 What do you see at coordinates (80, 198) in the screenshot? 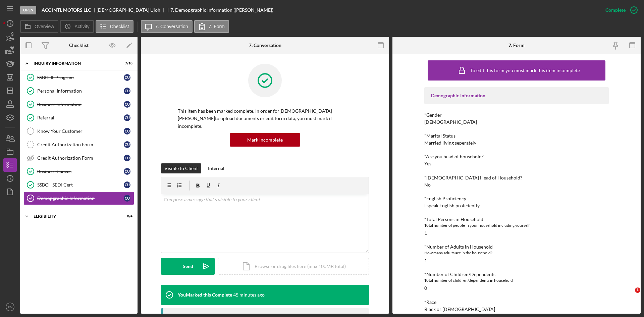
I see `div: Demopgraphic Information` at bounding box center [80, 198].